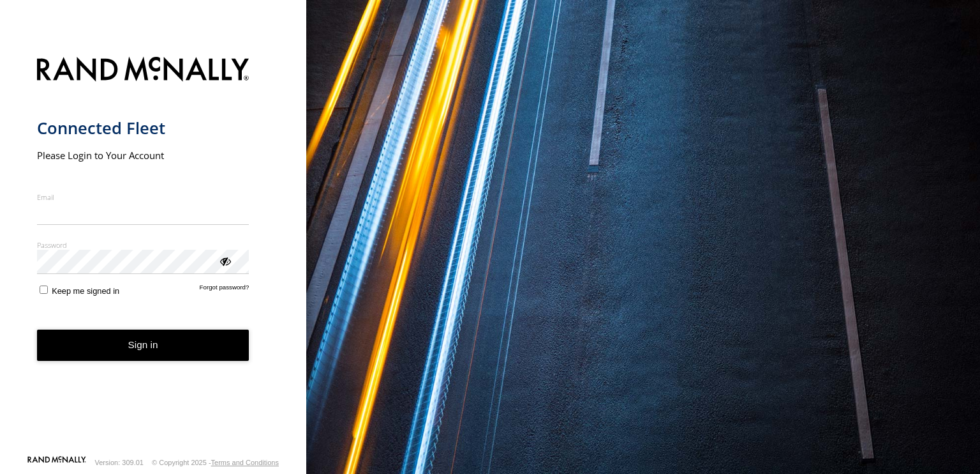  I want to click on h1: Connected Fleet, so click(143, 128).